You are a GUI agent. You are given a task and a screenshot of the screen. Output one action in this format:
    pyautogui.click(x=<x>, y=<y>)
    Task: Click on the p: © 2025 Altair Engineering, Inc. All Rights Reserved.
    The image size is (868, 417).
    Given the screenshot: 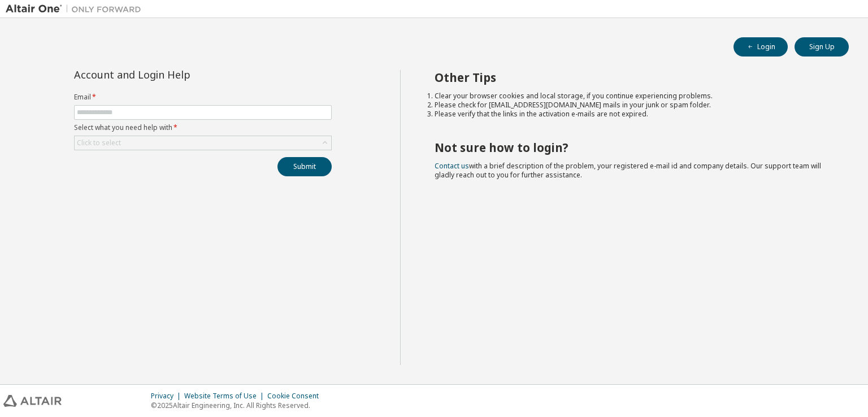 What is the action you would take?
    pyautogui.click(x=238, y=404)
    